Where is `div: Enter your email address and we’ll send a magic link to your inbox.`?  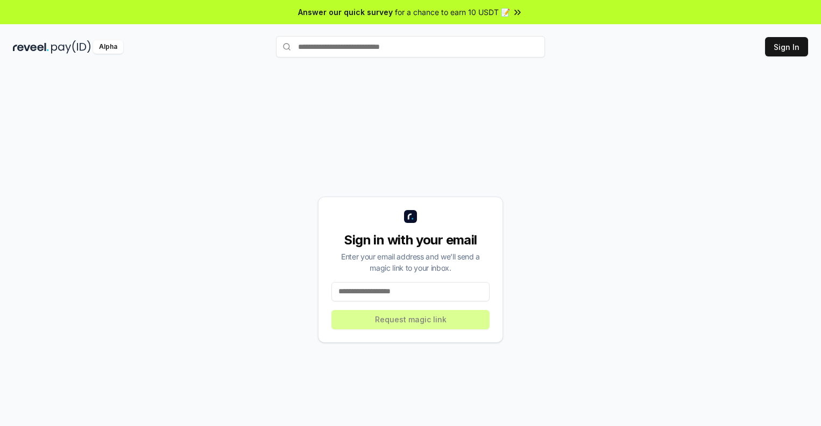
div: Enter your email address and we’ll send a magic link to your inbox. is located at coordinates (410, 262).